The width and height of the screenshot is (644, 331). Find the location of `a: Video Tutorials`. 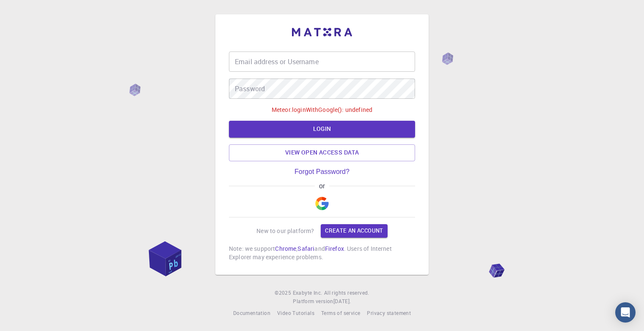

a: Video Tutorials is located at coordinates (296, 314).